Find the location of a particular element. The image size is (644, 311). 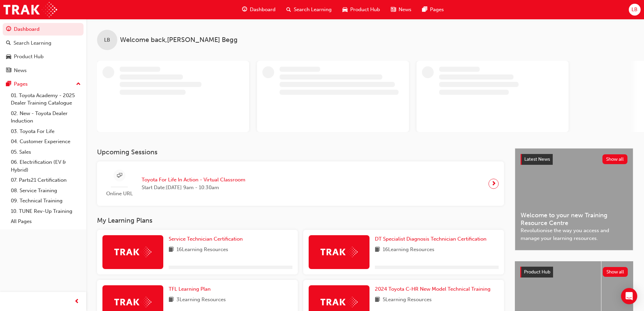

span: 3 Learning Resources is located at coordinates (201, 300).